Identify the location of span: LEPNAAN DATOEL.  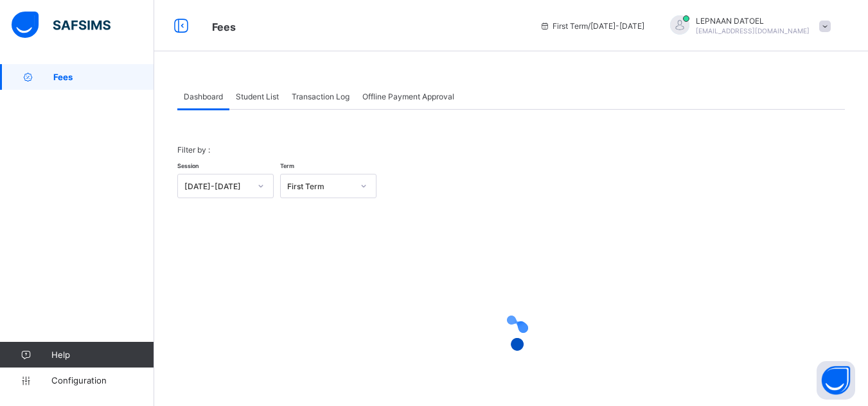
(752, 21).